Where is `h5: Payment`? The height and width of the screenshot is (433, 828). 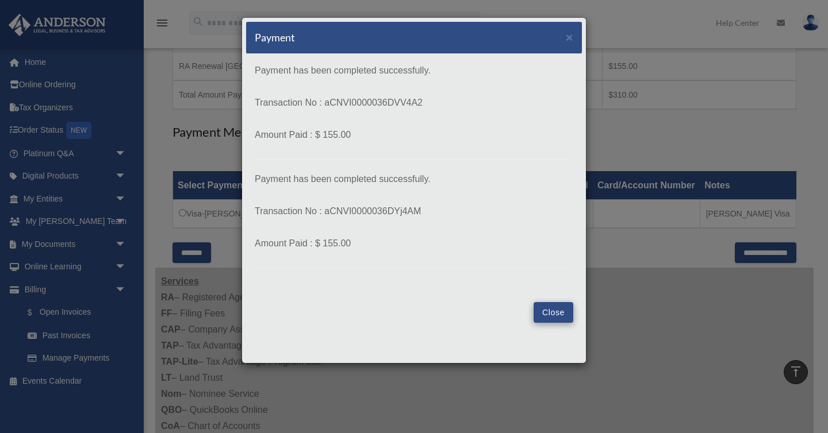
h5: Payment is located at coordinates (275, 37).